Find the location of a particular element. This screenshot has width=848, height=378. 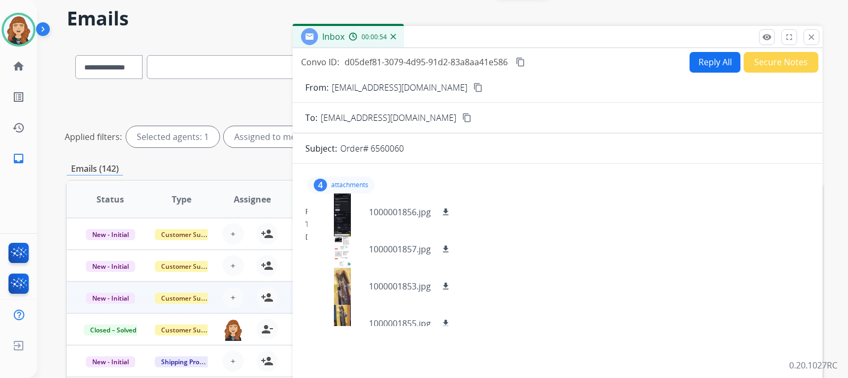

p: Subject: is located at coordinates (321, 148).